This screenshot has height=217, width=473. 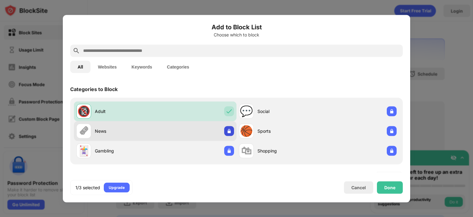 What do you see at coordinates (107, 67) in the screenshot?
I see `button: Websites` at bounding box center [107, 67].